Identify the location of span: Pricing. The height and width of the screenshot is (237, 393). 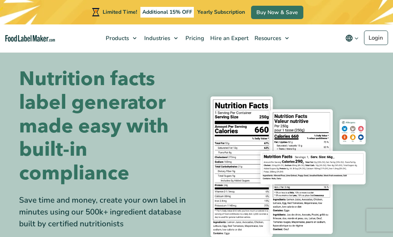
(194, 38).